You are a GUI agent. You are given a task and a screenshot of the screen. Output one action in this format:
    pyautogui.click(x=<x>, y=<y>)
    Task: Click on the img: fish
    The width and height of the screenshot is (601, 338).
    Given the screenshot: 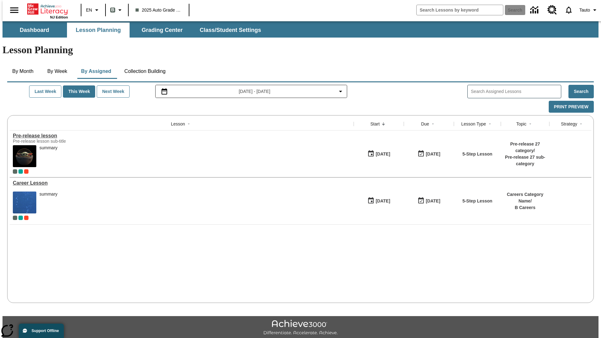 What is the action you would take?
    pyautogui.click(x=24, y=203)
    